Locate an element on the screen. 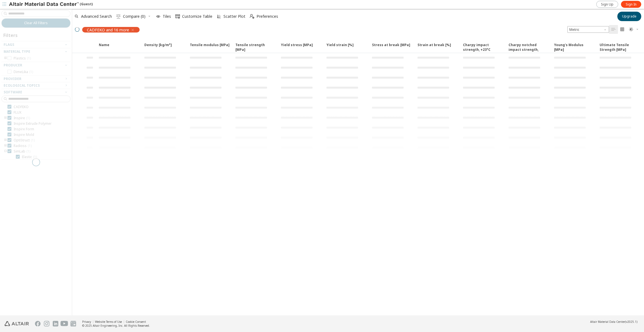 The height and width of the screenshot is (332, 644). span: CADFEKO and 16 more is located at coordinates (108, 30).